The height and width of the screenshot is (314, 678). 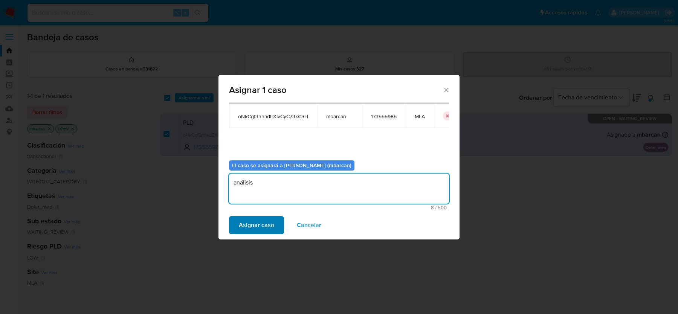 What do you see at coordinates (339, 157) in the screenshot?
I see `div: assign-modal` at bounding box center [339, 157].